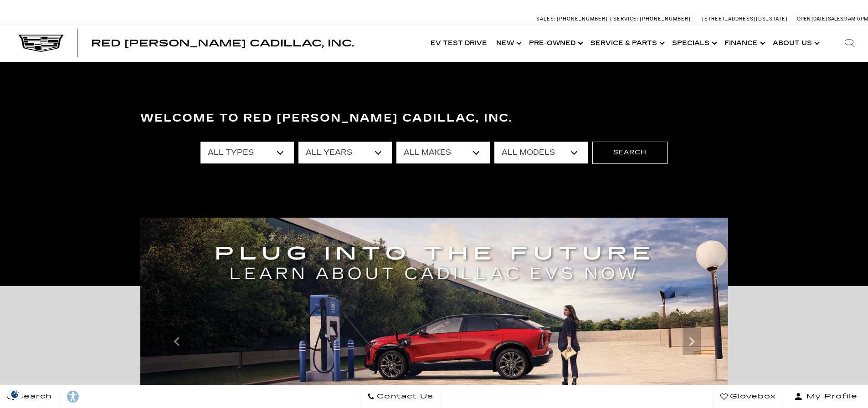 The width and height of the screenshot is (868, 408). Describe the element at coordinates (830, 396) in the screenshot. I see `span: My Profile` at that location.